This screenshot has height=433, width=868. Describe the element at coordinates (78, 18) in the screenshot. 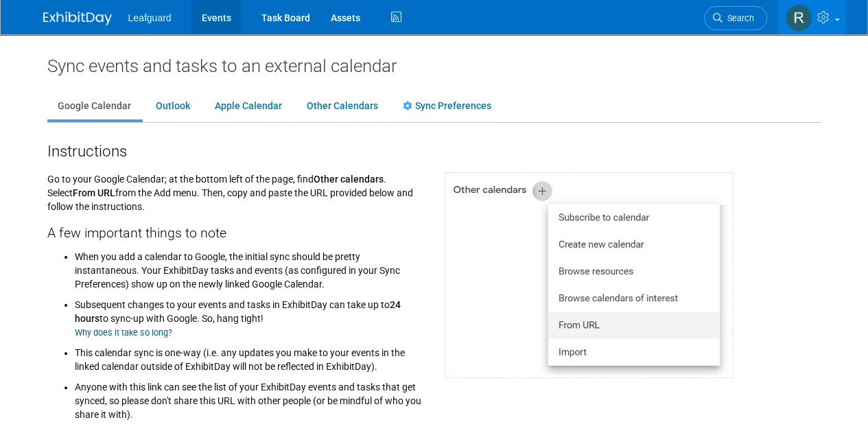

I see `img: ExhibitDay` at that location.